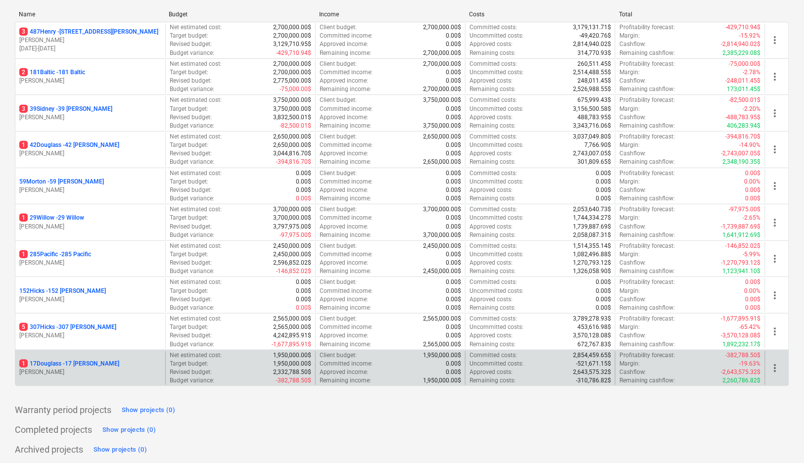  Describe the element at coordinates (189, 182) in the screenshot. I see `p: Target budget :` at that location.